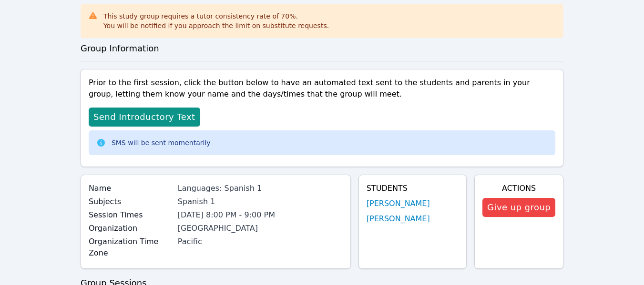  Describe the element at coordinates (322, 88) in the screenshot. I see `p: Prior to the first session, click the button below to have an automated text sent to the students...` at that location.